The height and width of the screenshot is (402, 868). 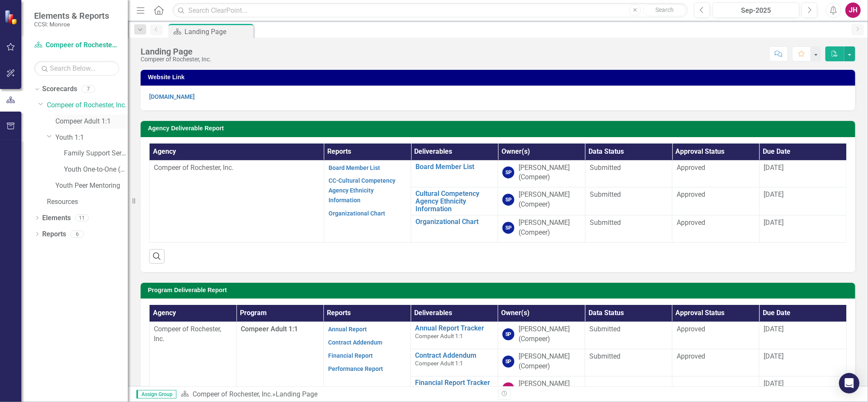 What do you see at coordinates (454, 383) in the screenshot?
I see `a: Financial Report Tracker` at bounding box center [454, 383].